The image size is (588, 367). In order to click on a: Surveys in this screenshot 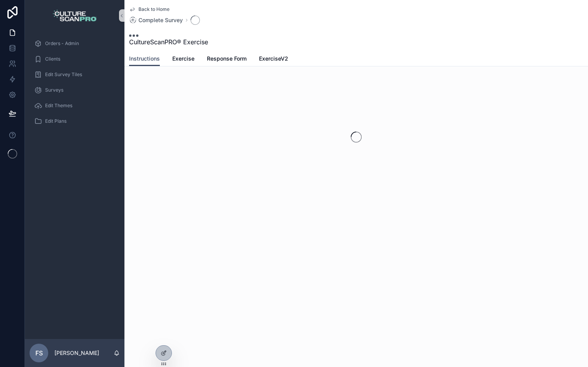, I will do `click(75, 90)`.